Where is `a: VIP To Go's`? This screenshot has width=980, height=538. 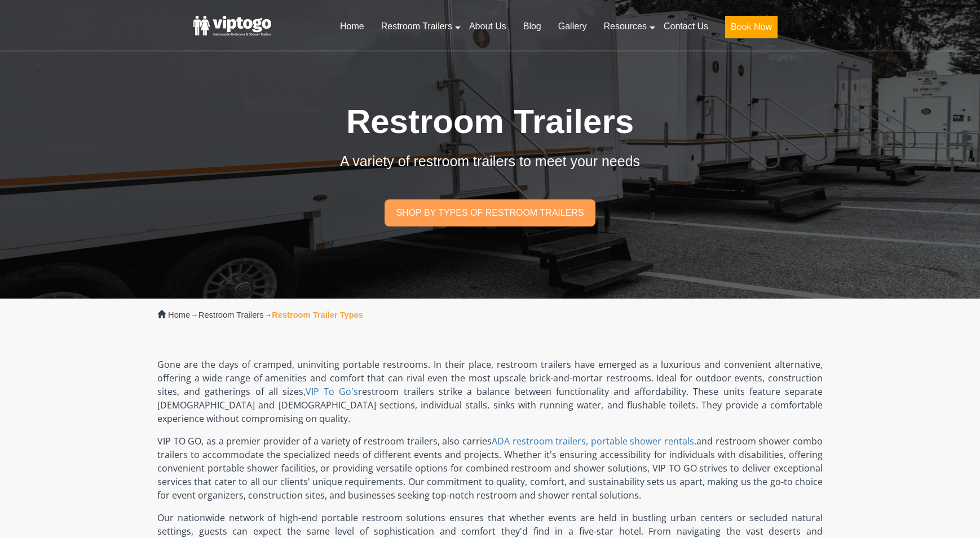
a: VIP To Go's is located at coordinates (332, 392).